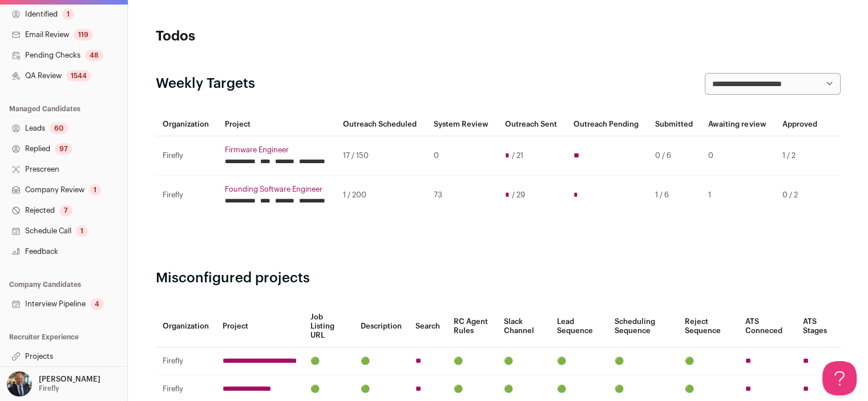 Image resolution: width=868 pixels, height=401 pixels. Describe the element at coordinates (428, 326) in the screenshot. I see `th: Search` at that location.